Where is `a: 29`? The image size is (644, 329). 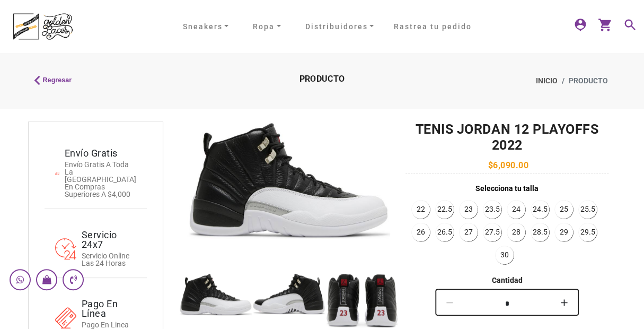 a: 29 is located at coordinates (564, 232).